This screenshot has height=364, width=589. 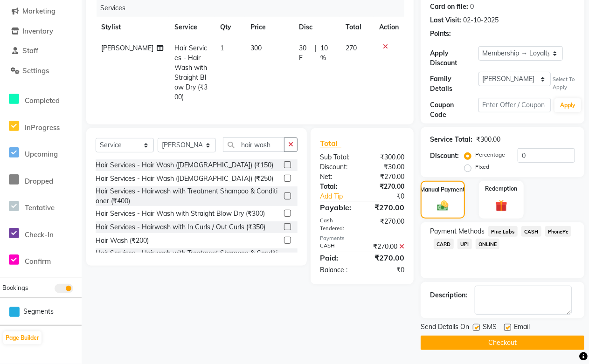 What do you see at coordinates (42, 127) in the screenshot?
I see `span: InProgress` at bounding box center [42, 127].